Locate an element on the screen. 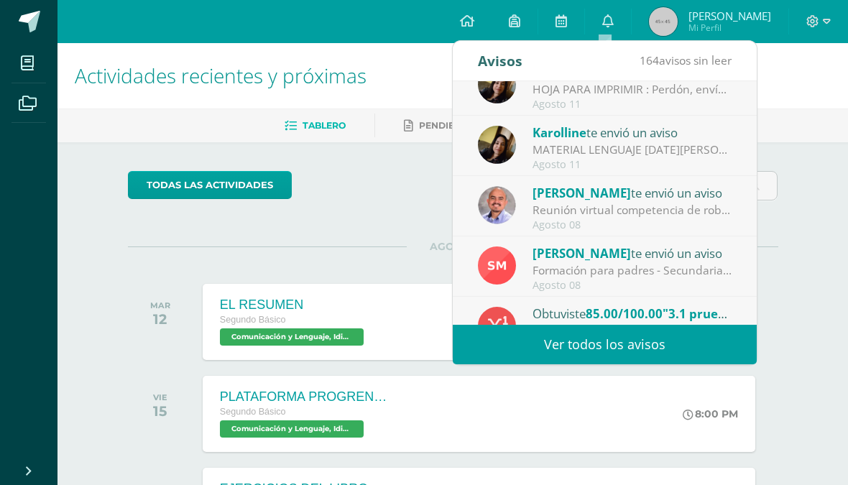  div: Avisos is located at coordinates (500, 60).